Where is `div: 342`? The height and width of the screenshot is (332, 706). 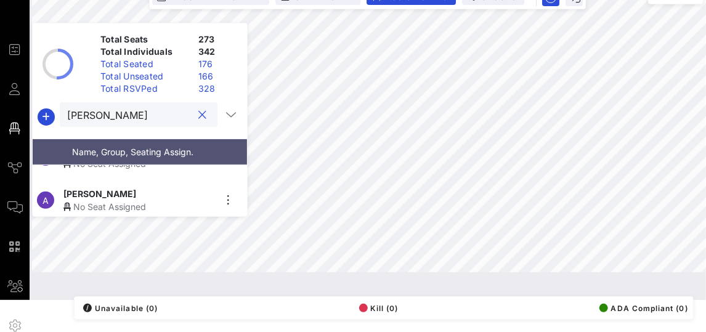
div: 342 is located at coordinates (218, 52).